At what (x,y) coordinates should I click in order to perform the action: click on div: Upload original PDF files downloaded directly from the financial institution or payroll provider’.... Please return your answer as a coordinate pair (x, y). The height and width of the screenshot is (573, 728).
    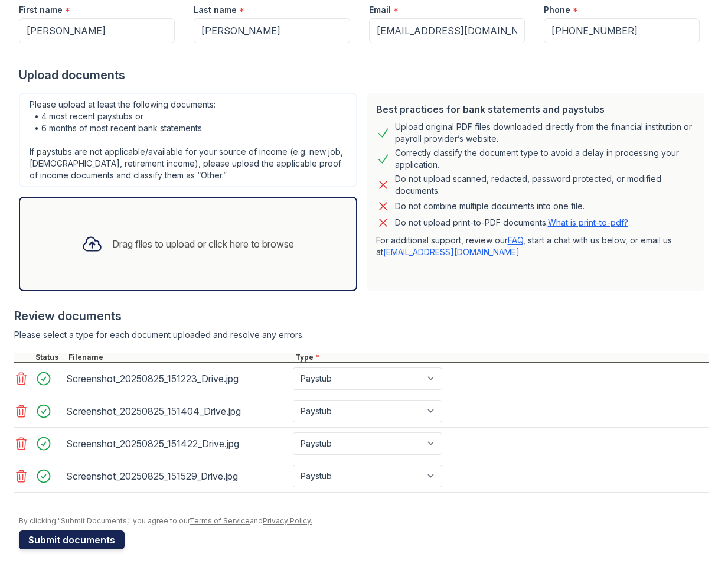
    Looking at the image, I should click on (545, 133).